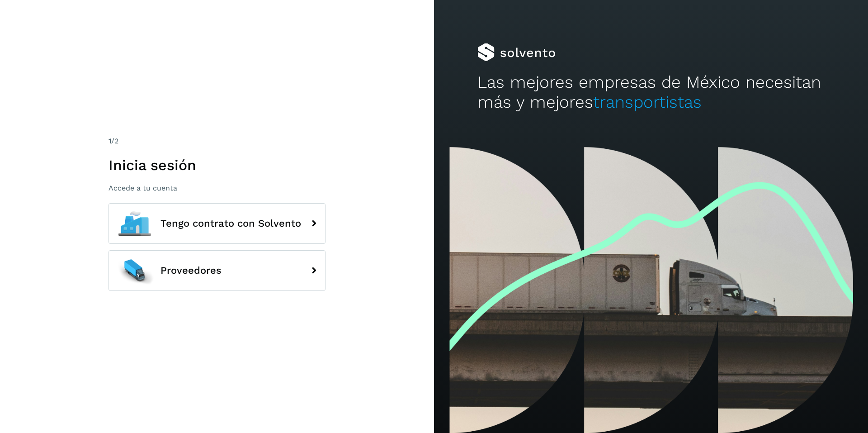 The height and width of the screenshot is (433, 868). Describe the element at coordinates (647, 102) in the screenshot. I see `span: transportistas` at that location.